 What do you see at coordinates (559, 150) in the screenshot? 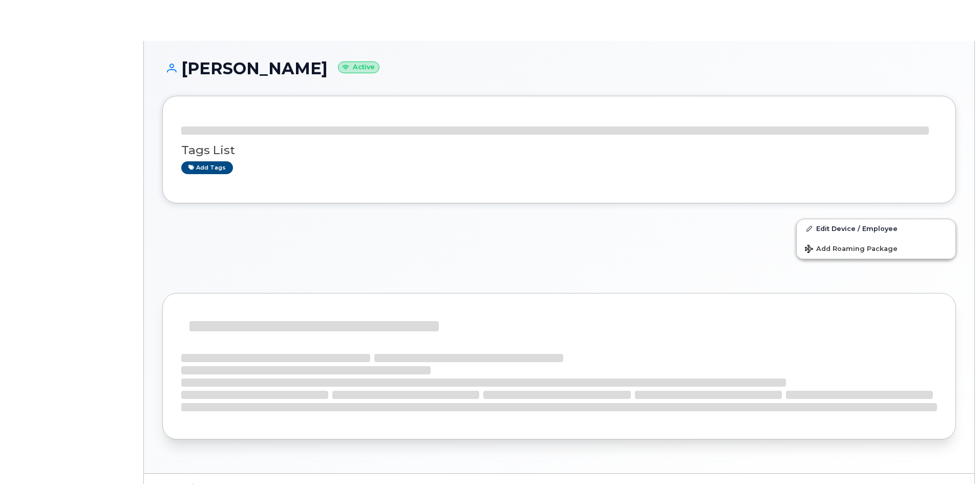
I see `h3: Tags List` at bounding box center [559, 150].